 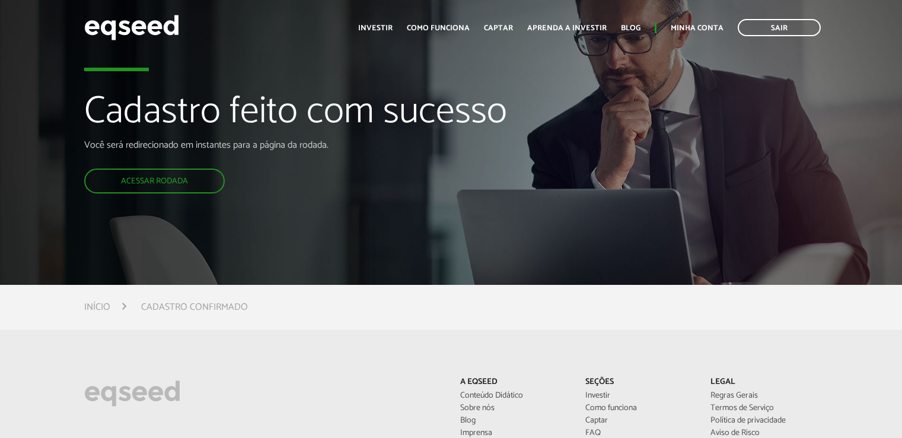 I want to click on img: EqSeed, so click(x=132, y=27).